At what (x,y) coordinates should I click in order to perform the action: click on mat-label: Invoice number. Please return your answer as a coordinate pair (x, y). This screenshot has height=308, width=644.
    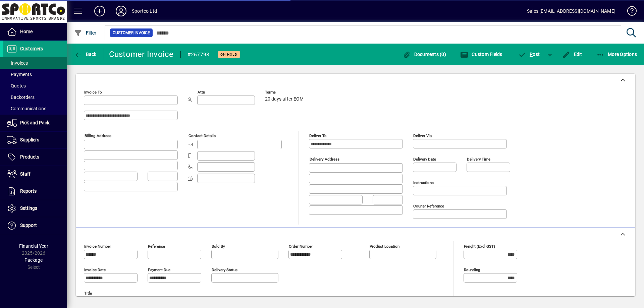
    Looking at the image, I should click on (98, 246).